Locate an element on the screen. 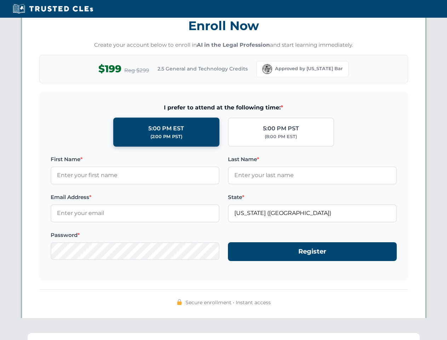 This screenshot has height=340, width=447. input: Florida (FL) is located at coordinates (312, 213).